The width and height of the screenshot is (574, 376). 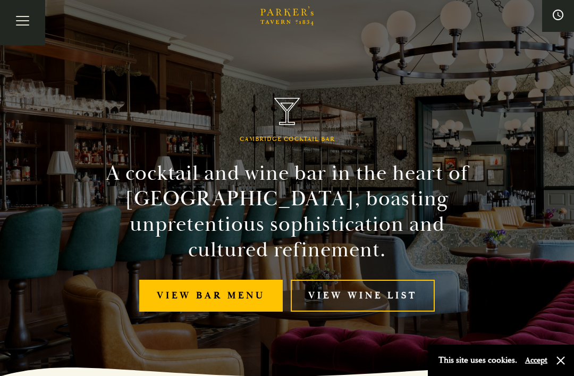 I want to click on button: Close and accept, so click(x=560, y=360).